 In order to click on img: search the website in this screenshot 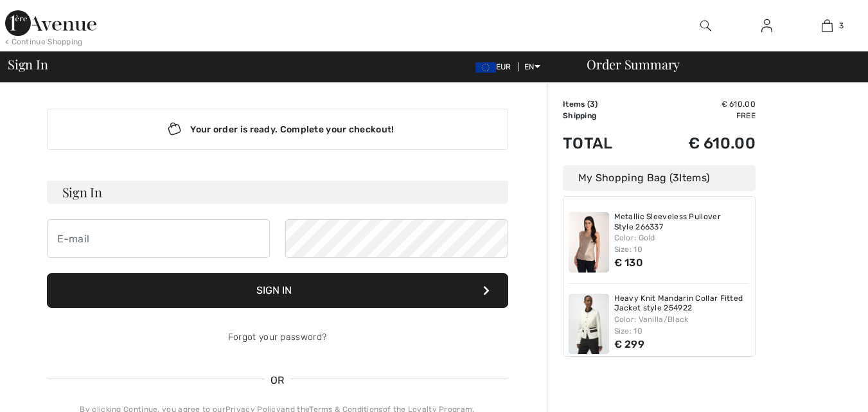, I will do `click(705, 26)`.